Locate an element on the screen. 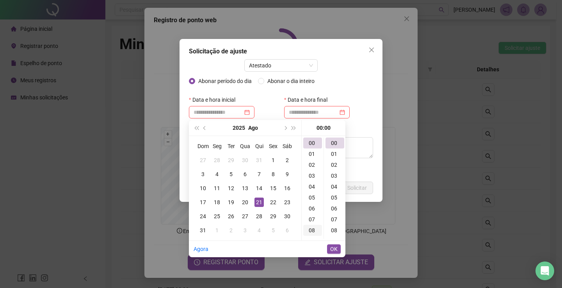 The width and height of the screenshot is (562, 288). td: 2025-08-31 is located at coordinates (203, 231).